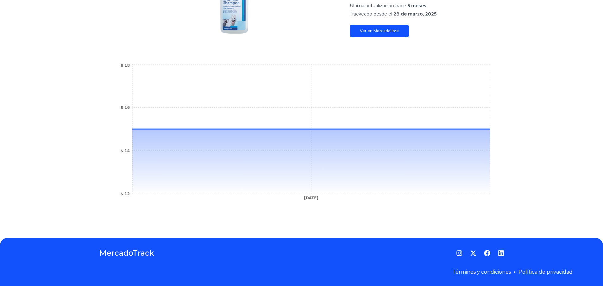  I want to click on a: MercadoTrack, so click(127, 253).